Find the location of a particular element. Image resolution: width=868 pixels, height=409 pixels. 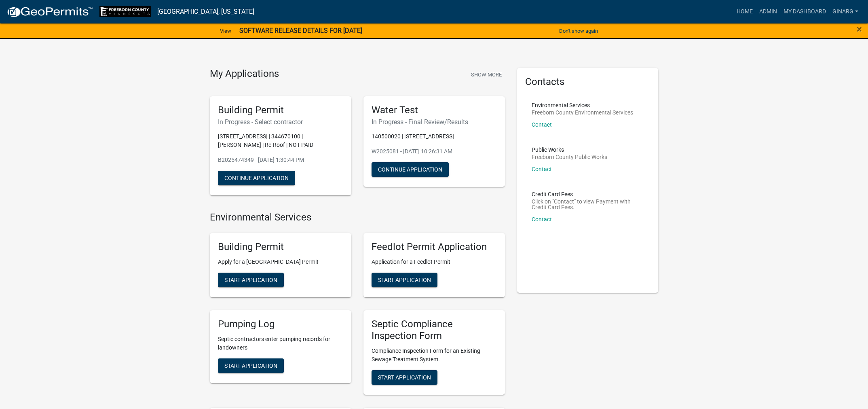

p: Click on "Contact" to view Payment with Credit Card Fees. is located at coordinates (588, 204).